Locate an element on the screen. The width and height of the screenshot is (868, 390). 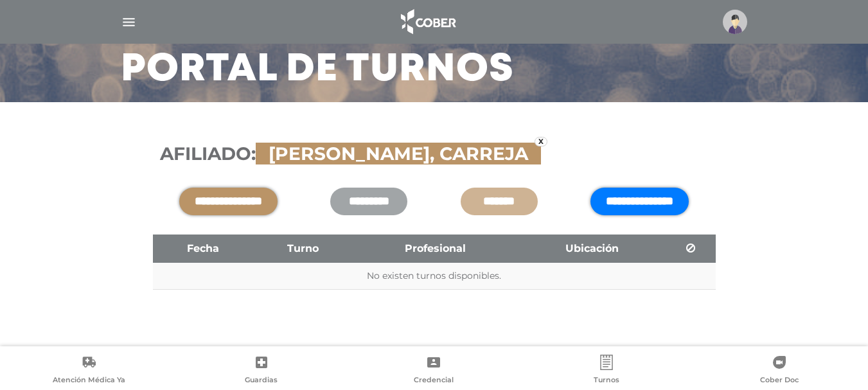
span: Turnos is located at coordinates (606, 381).